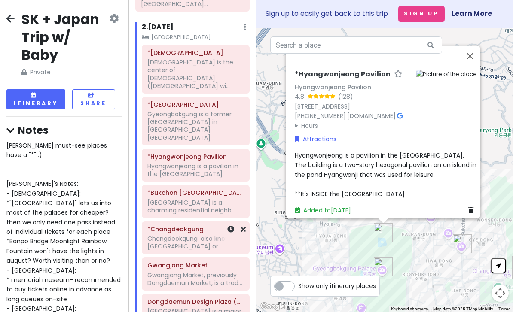  What do you see at coordinates (383, 267) in the screenshot?
I see `div: *Gyeongbokgung Palace` at bounding box center [383, 267].